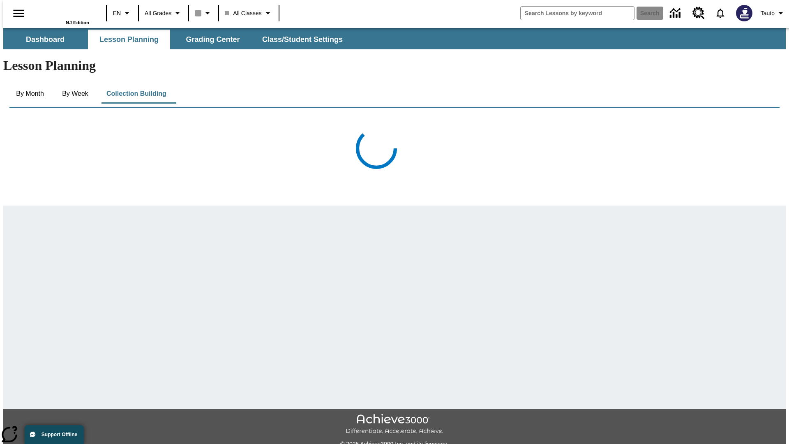 This screenshot has height=444, width=789. What do you see at coordinates (19, 13) in the screenshot?
I see `button: Open side menu` at bounding box center [19, 13].